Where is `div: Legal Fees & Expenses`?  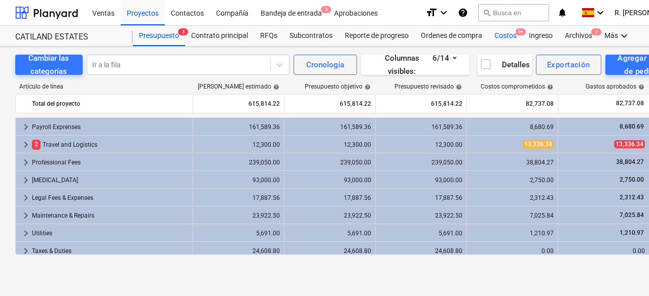
div: Legal Fees & Expenses is located at coordinates (110, 198).